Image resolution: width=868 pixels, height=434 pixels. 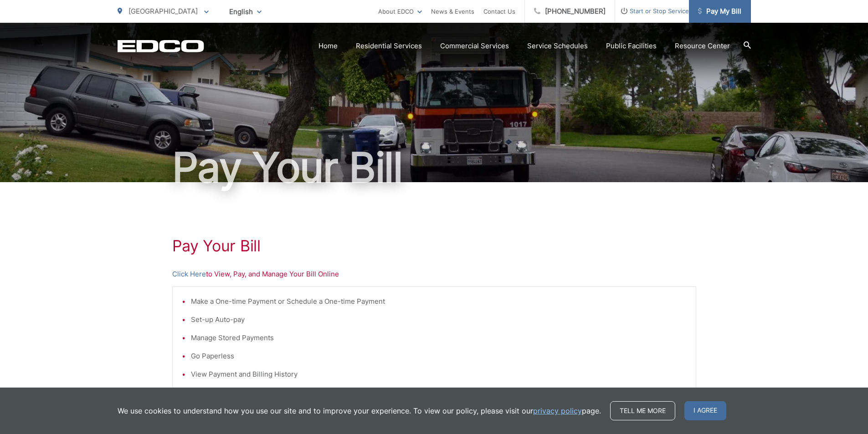 I want to click on a: EDCD logo. Return to the homepage., so click(x=161, y=46).